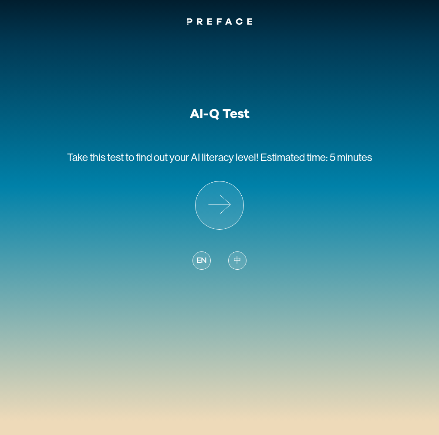  Describe the element at coordinates (237, 261) in the screenshot. I see `span: 中` at that location.